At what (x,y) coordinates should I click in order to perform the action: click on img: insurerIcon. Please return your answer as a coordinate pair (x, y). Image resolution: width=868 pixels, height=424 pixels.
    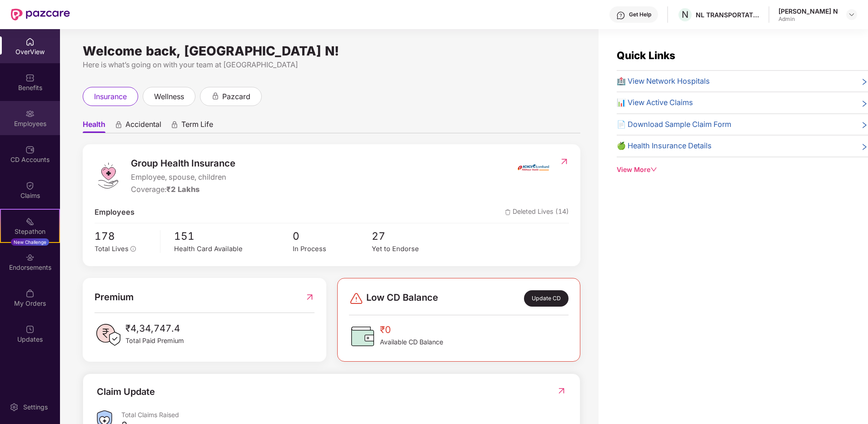
    Looking at the image, I should click on (533, 167).